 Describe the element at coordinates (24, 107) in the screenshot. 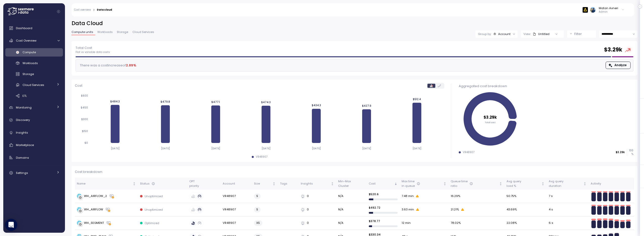

I see `span: Monitoring` at that location.